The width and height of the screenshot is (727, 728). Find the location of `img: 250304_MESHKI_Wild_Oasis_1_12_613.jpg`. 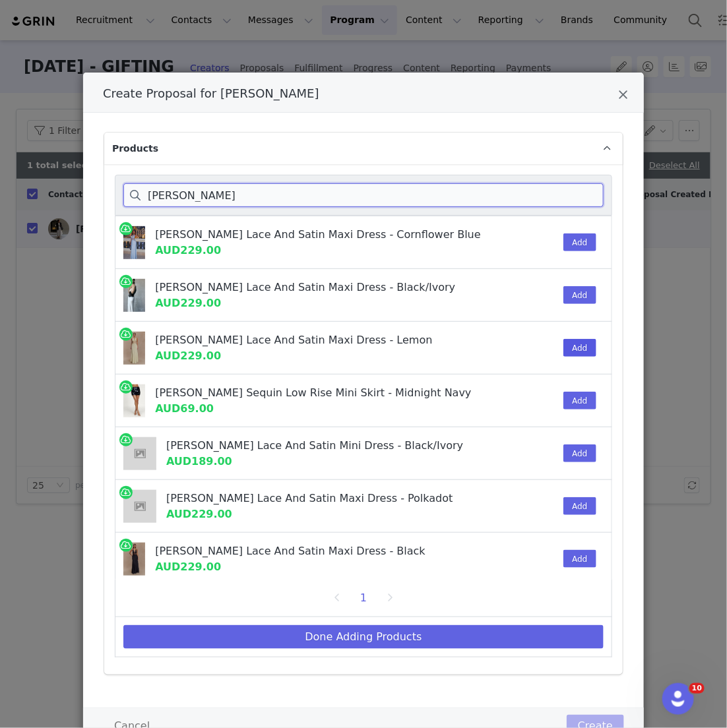

img: 250304_MESHKI_Wild_Oasis_1_12_613.jpg is located at coordinates (134, 560).